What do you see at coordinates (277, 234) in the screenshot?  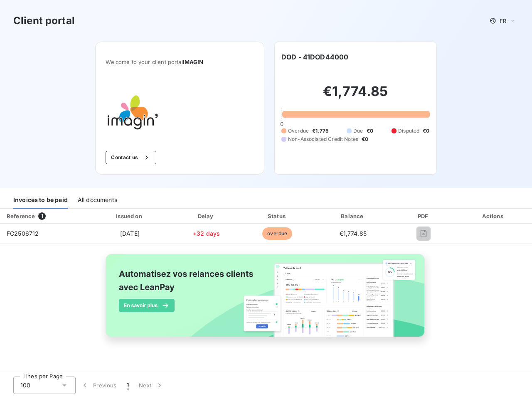 I see `span: overdue` at bounding box center [277, 234].